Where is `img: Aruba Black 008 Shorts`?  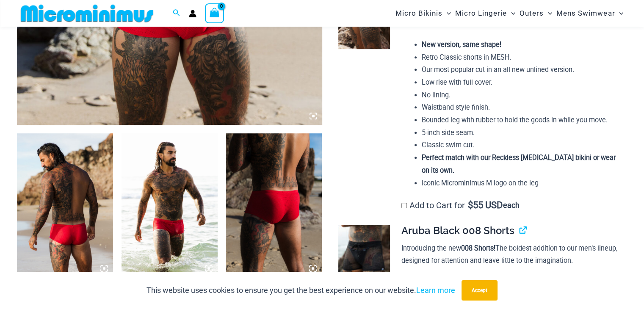 img: Aruba Black 008 Shorts is located at coordinates (364, 263).